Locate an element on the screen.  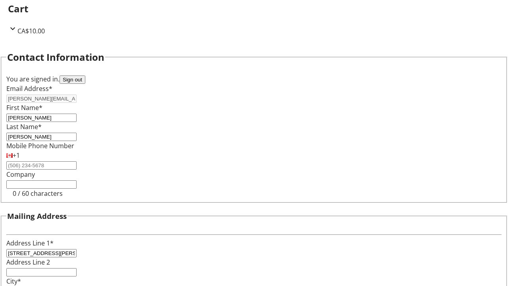
label: Mobile Phone Number is located at coordinates (40, 146).